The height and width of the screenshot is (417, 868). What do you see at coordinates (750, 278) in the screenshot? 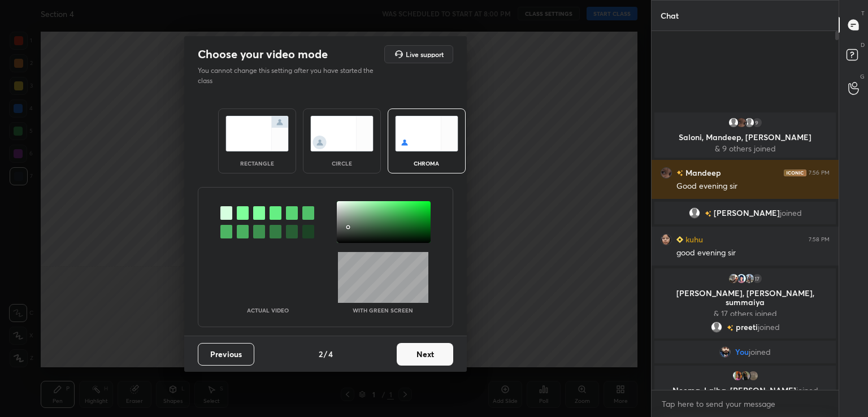
I see `img: 1ca8dc44040346c0a29b44e752118cc4.jpg` at bounding box center [750, 278].